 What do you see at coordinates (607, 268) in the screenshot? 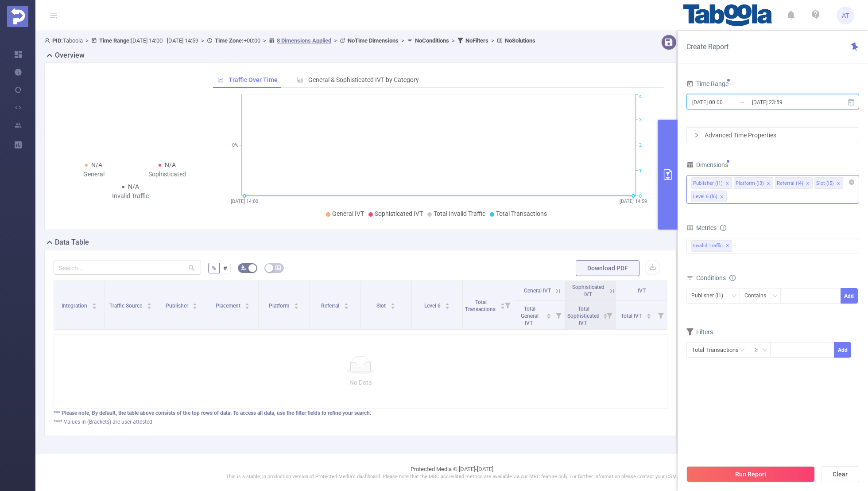
I see `button: Download PDF` at bounding box center [607, 268].